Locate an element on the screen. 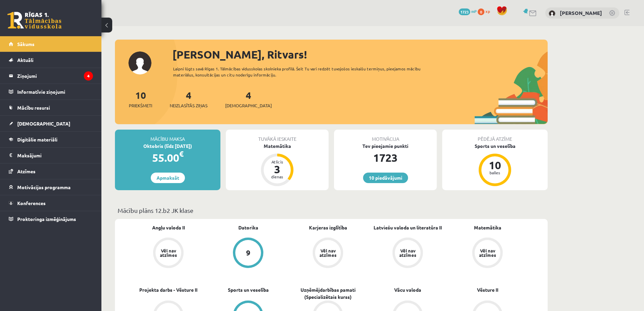 Image resolution: width=644 pixels, height=311 pixels. span: Priekšmeti is located at coordinates (140, 106).